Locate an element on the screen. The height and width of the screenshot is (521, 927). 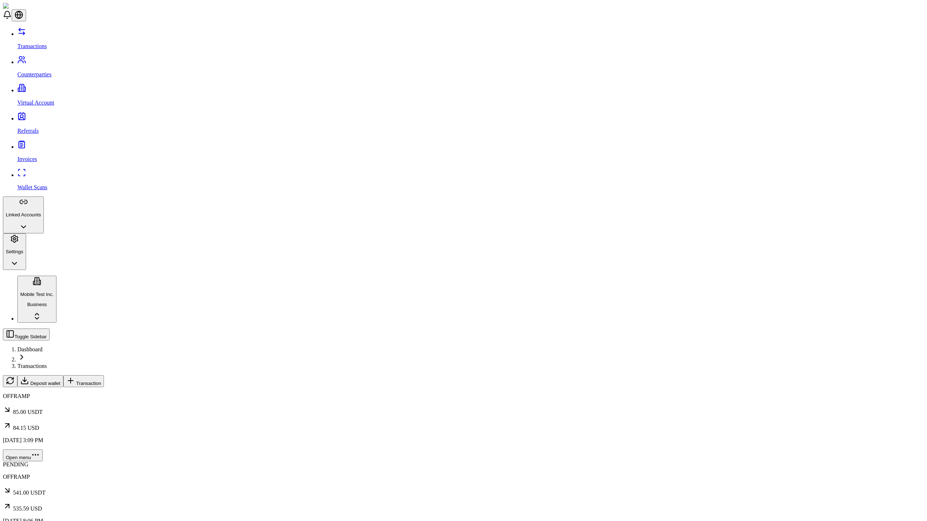
nav: breadcrumb is located at coordinates (463, 358).